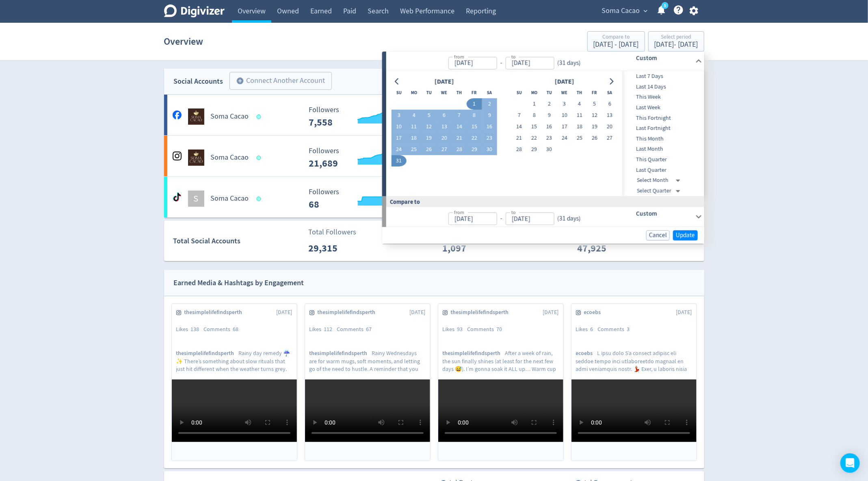  What do you see at coordinates (616, 37) in the screenshot?
I see `div: Compare to` at bounding box center [616, 37].